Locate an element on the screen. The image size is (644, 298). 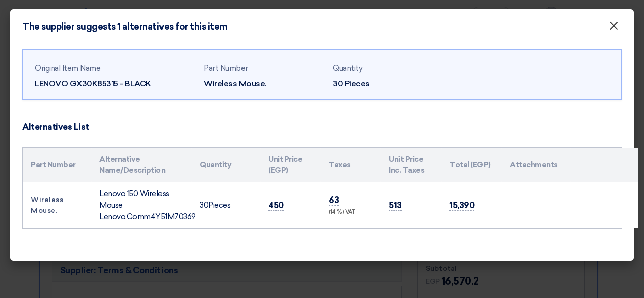
th: Quantity is located at coordinates (226, 165).